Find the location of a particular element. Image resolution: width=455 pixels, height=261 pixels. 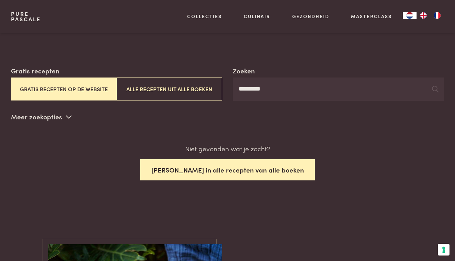

button: Alle recepten uit alle boeken is located at coordinates (169, 89).